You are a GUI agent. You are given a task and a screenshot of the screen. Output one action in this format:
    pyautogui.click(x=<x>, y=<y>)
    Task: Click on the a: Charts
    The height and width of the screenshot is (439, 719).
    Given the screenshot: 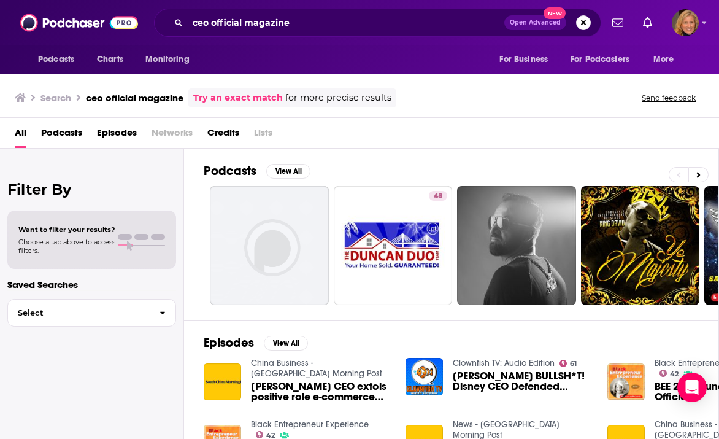 What is the action you would take?
    pyautogui.click(x=110, y=60)
    